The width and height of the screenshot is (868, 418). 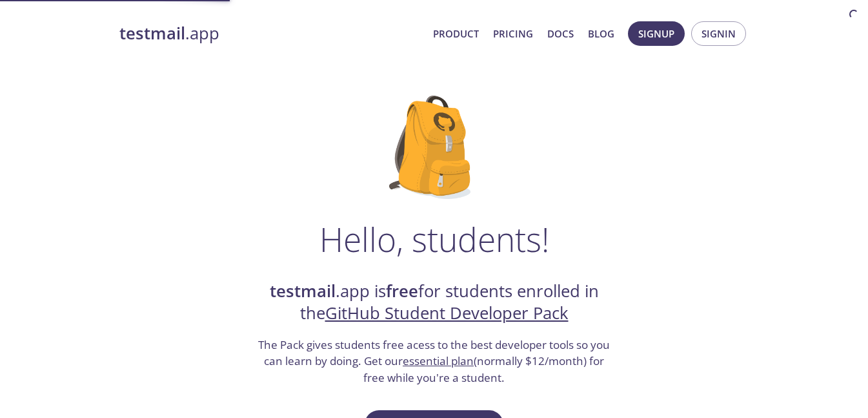 I want to click on a: essential plan, so click(x=438, y=360).